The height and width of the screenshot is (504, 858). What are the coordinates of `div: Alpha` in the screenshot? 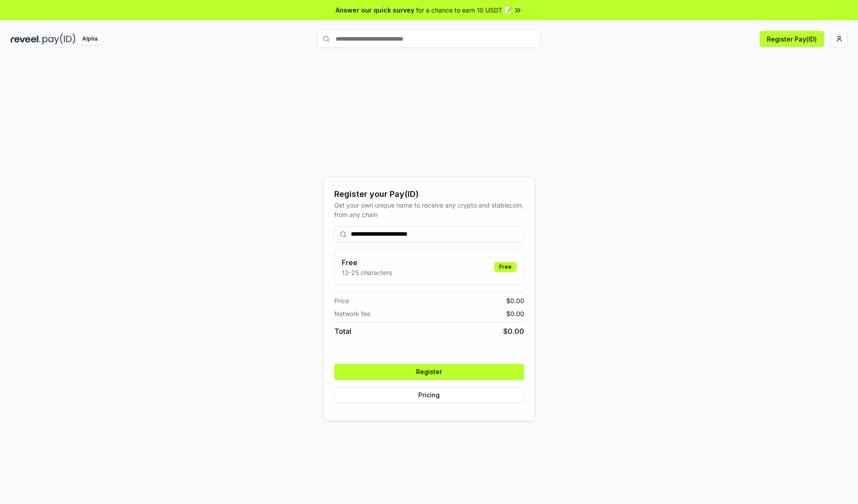 It's located at (90, 39).